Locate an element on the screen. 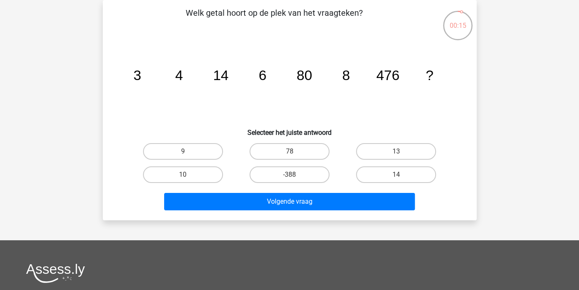  button: Volgende vraag is located at coordinates (289, 202).